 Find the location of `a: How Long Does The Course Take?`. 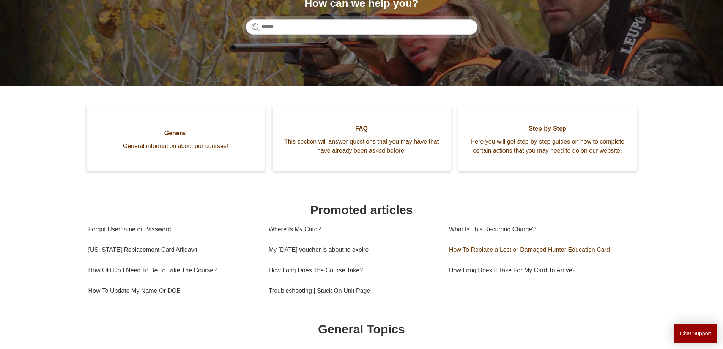

a: How Long Does The Course Take? is located at coordinates (353, 270).